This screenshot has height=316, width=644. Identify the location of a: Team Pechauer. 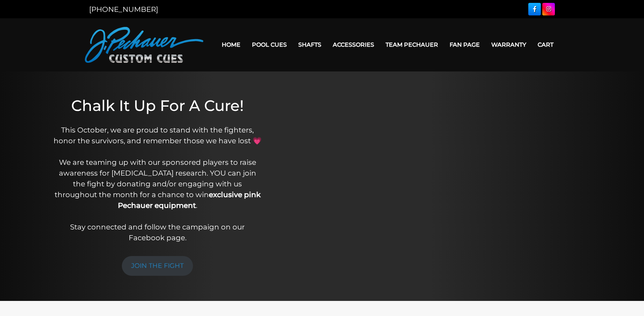
(412, 44).